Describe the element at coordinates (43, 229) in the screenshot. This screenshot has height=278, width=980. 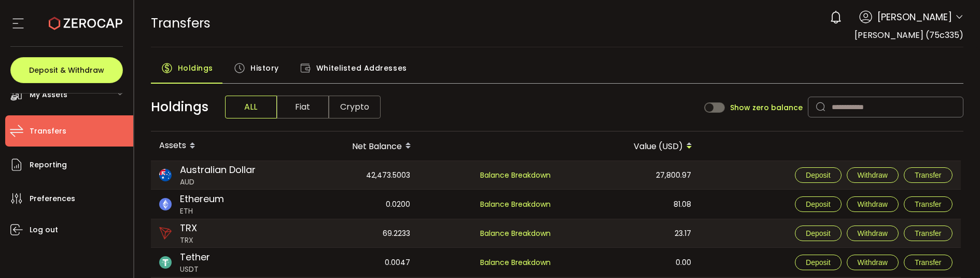
I see `span: Log out` at that location.